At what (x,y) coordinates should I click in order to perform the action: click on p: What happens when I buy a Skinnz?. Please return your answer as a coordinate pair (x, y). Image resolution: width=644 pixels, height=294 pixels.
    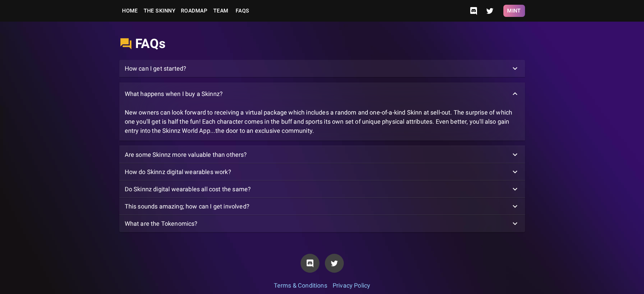
    Looking at the image, I should click on (174, 93).